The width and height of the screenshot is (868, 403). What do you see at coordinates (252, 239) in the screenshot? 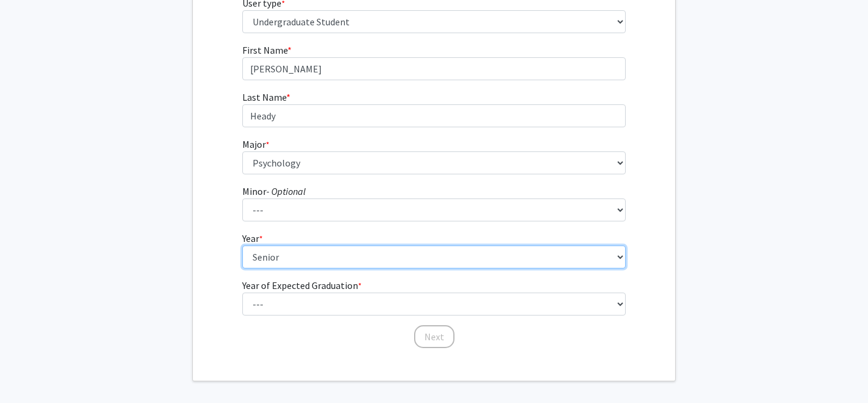
I see `label: Year` at bounding box center [252, 239].